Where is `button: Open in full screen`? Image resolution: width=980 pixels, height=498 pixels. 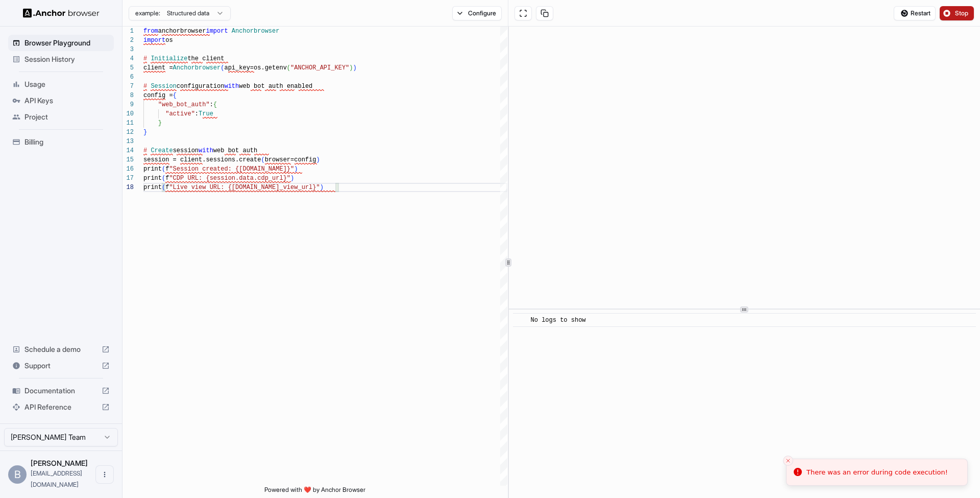
button: Open in full screen is located at coordinates (523, 13).